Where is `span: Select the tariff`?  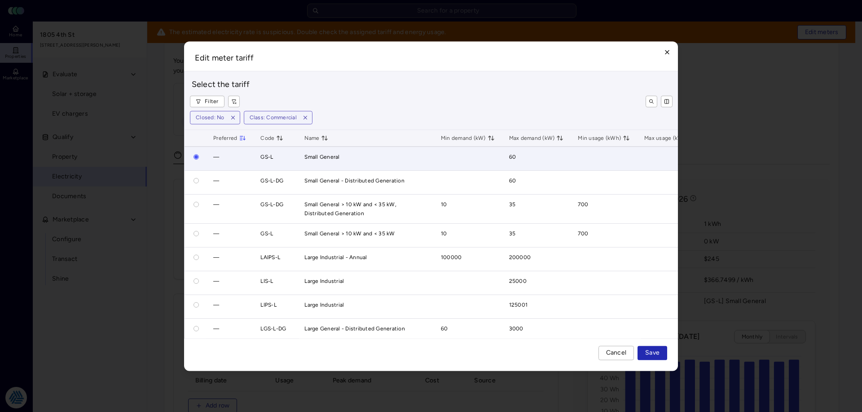 span: Select the tariff is located at coordinates (431, 81).